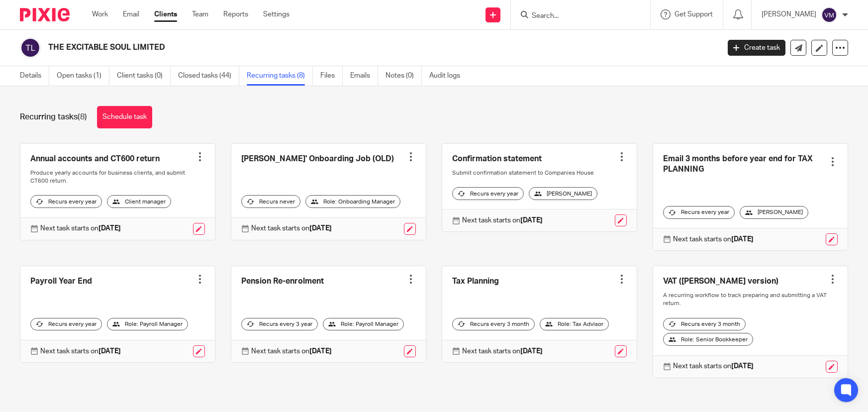  Describe the element at coordinates (404, 75) in the screenshot. I see `a: Notes (0)` at that location.